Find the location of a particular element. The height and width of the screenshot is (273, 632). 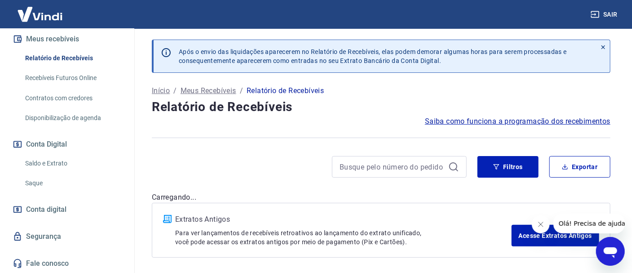

span: Olá! Precisa de ajuda? is located at coordinates (40, 10).